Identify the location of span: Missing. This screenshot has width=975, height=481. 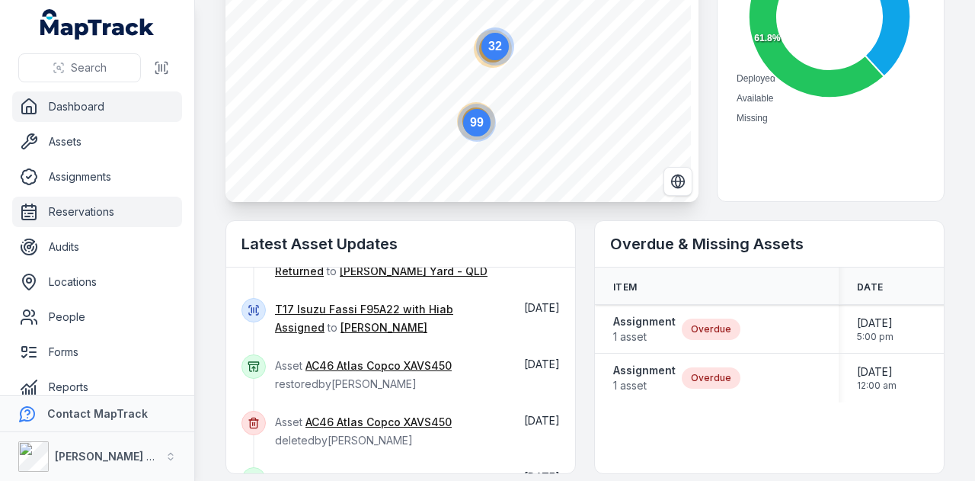
(752, 118).